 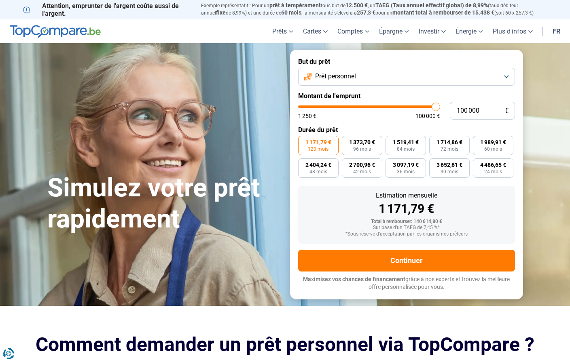 I want to click on a: Épargne, so click(x=394, y=31).